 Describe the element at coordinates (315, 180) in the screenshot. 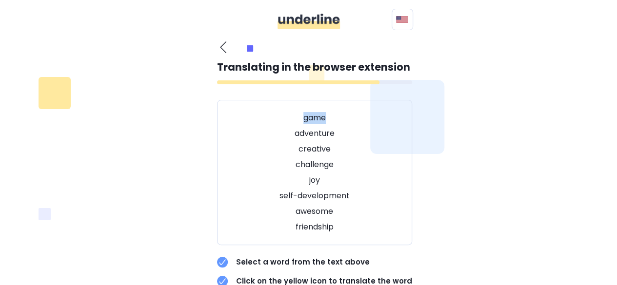

I see `p: joy` at that location.